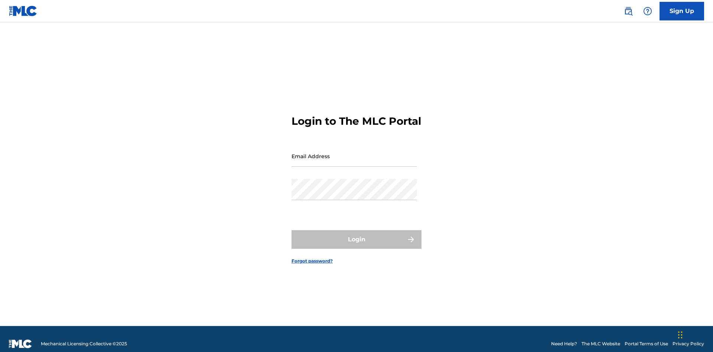  What do you see at coordinates (646, 344) in the screenshot?
I see `a: Portal Terms of Use` at bounding box center [646, 344].